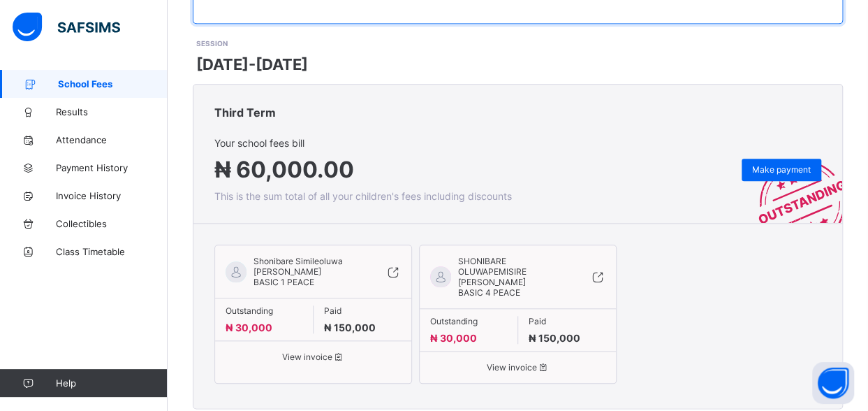 The height and width of the screenshot is (411, 868). I want to click on span: Class Timetable, so click(112, 251).